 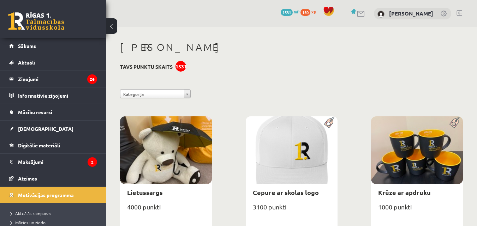 What do you see at coordinates (53, 63) in the screenshot?
I see `a: Aktuāli` at bounding box center [53, 63].